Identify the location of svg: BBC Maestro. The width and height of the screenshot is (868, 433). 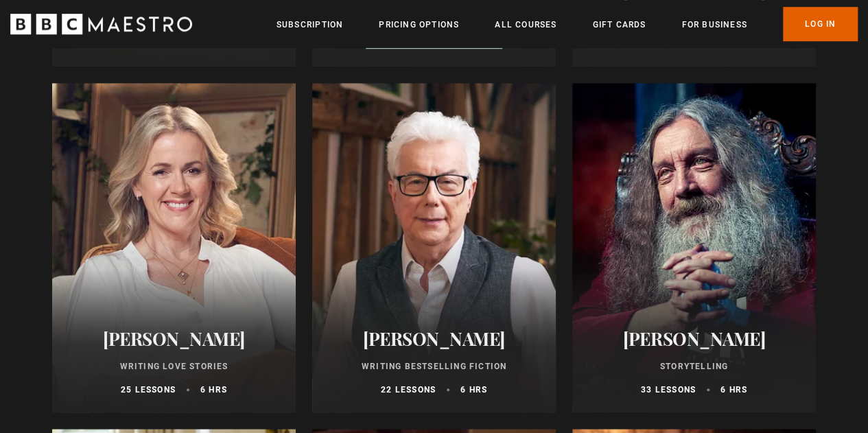
(101, 24).